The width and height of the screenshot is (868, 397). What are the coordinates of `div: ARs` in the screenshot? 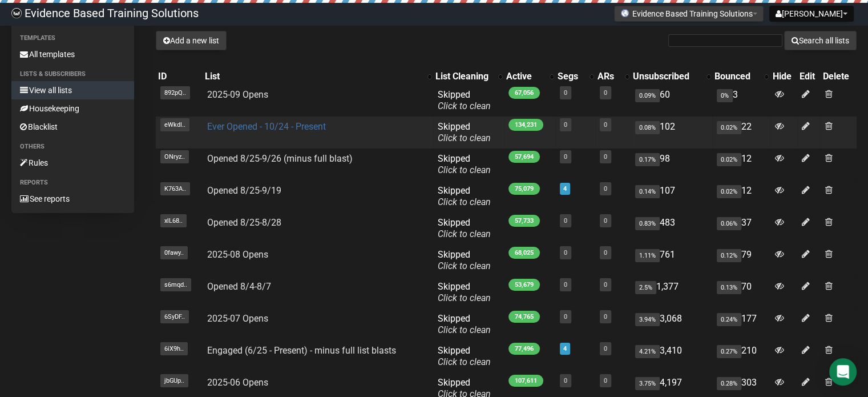 It's located at (608, 77).